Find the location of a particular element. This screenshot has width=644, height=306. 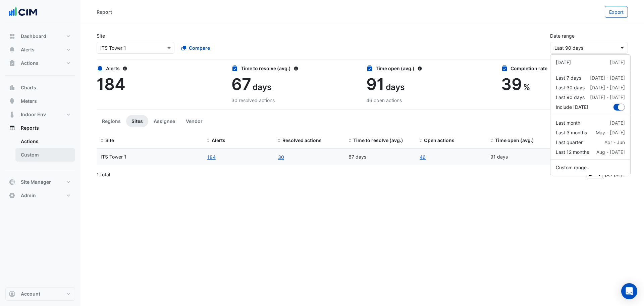

div: Open Intercom Messenger is located at coordinates (629, 291).